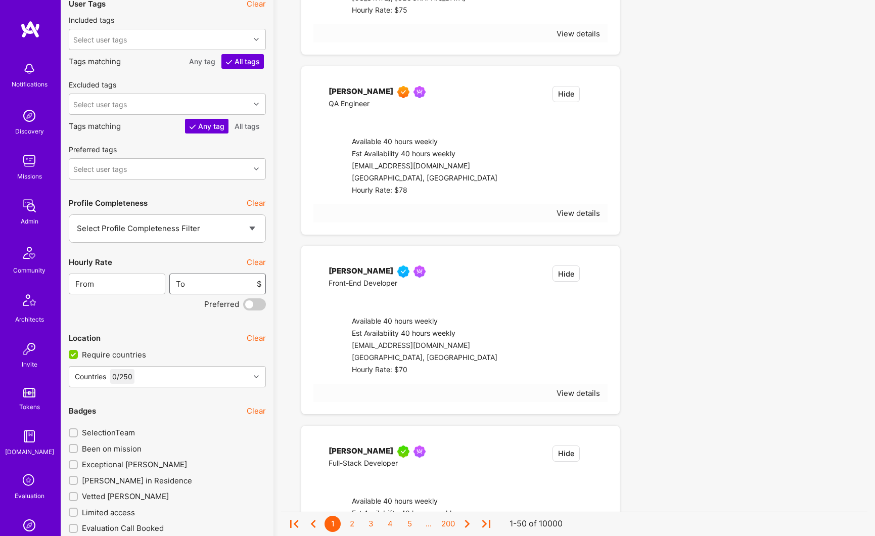 This screenshot has width=875, height=536. What do you see at coordinates (371, 524) in the screenshot?
I see `div: 3` at bounding box center [371, 524].